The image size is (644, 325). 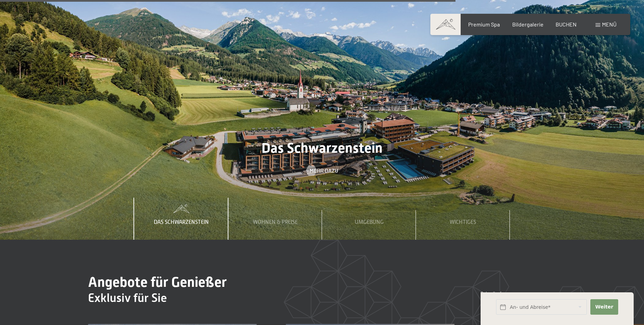 What do you see at coordinates (528, 24) in the screenshot?
I see `span: Bildergalerie` at bounding box center [528, 24].